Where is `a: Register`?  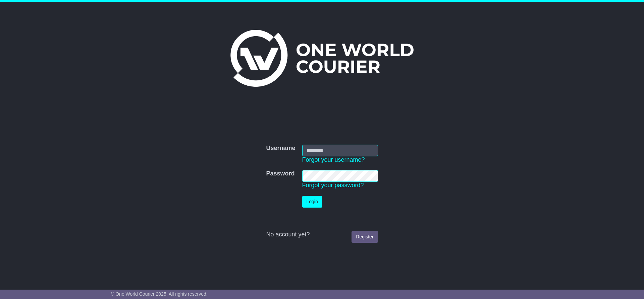 a: Register is located at coordinates (364, 236).